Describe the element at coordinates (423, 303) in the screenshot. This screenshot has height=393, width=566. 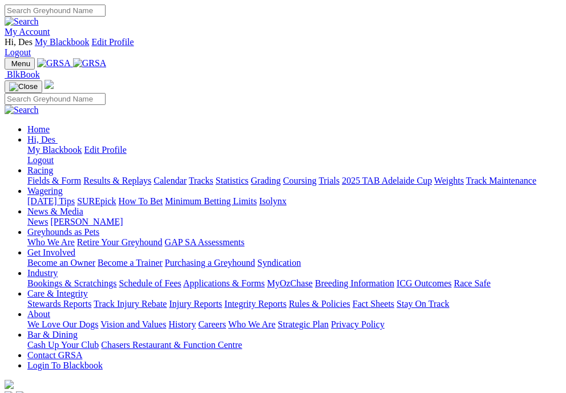
I see `a: Stay On Track` at that location.